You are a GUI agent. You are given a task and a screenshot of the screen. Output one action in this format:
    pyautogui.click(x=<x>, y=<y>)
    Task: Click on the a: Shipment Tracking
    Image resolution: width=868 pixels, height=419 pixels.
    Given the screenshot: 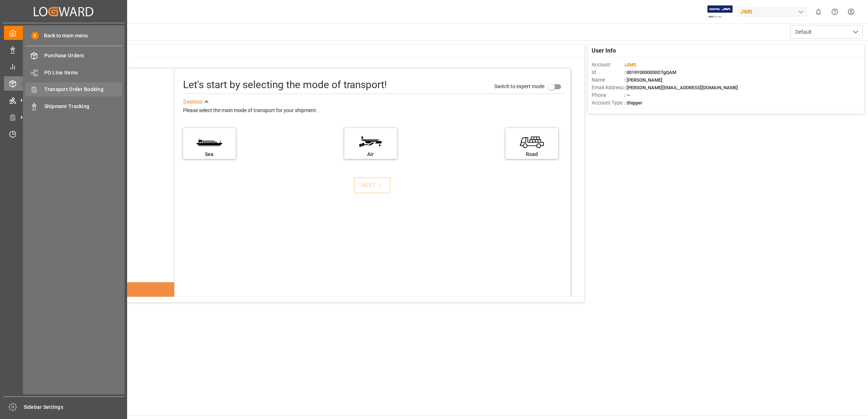 What is the action you would take?
    pyautogui.click(x=74, y=106)
    